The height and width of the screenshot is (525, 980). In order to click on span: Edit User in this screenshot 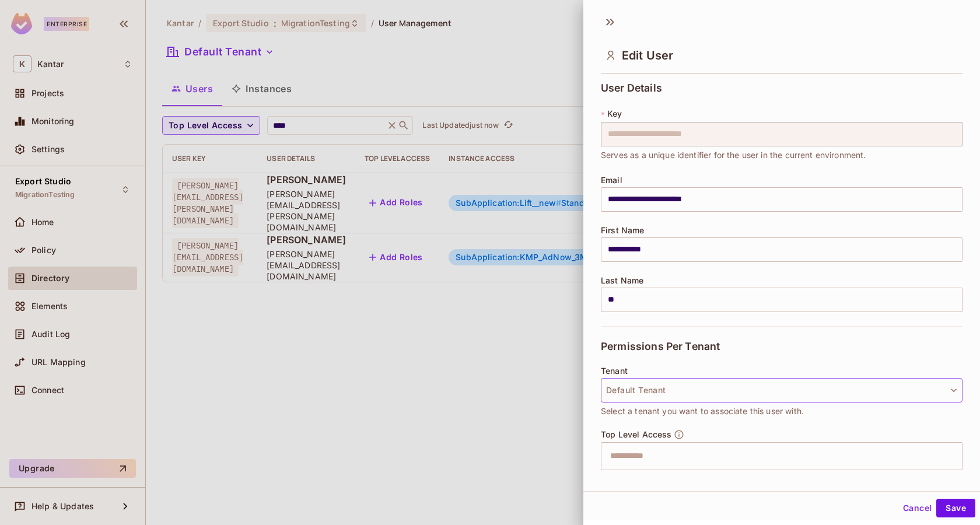, I will do `click(647, 55)`.